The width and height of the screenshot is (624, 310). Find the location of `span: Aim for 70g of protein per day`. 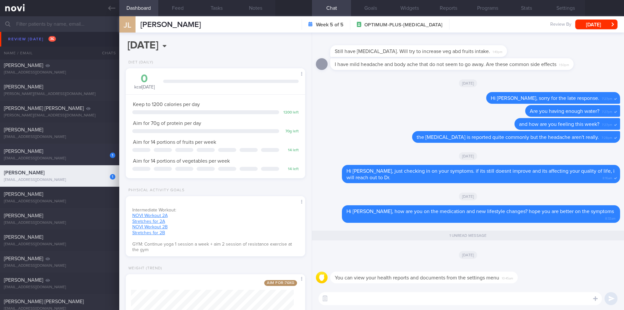

span: Aim for 70g of protein per day is located at coordinates (167, 123).